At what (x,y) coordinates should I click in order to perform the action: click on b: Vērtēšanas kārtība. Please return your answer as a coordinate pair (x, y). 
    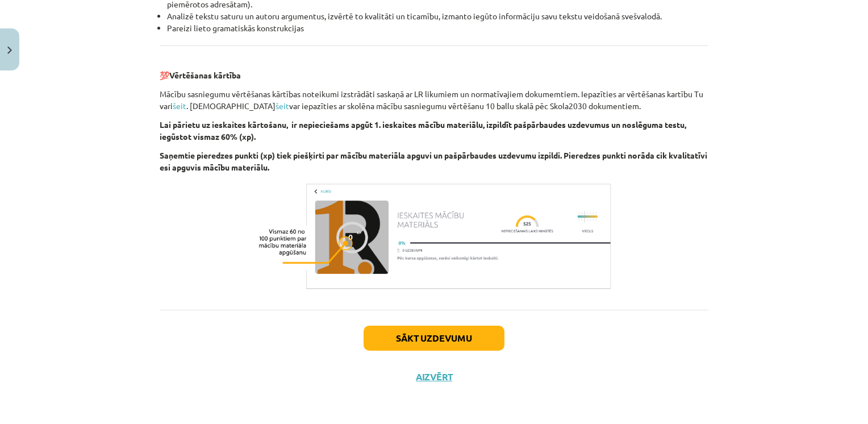
    Looking at the image, I should click on (205, 75).